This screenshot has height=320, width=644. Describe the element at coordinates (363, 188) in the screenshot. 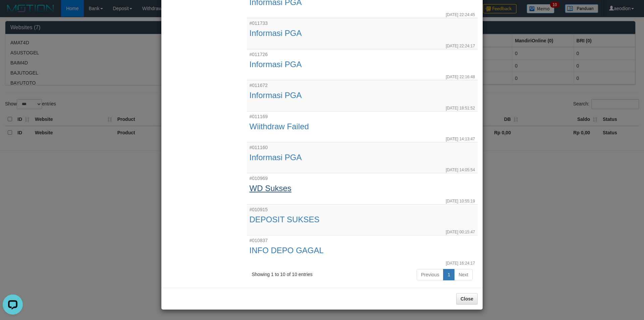

I see `h3: WD Sukses` at that location.